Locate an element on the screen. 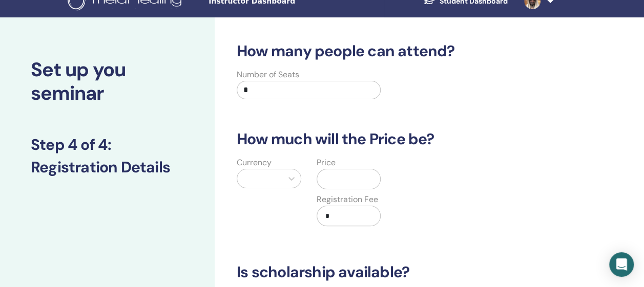  h3: Registration Details is located at coordinates (107, 167).